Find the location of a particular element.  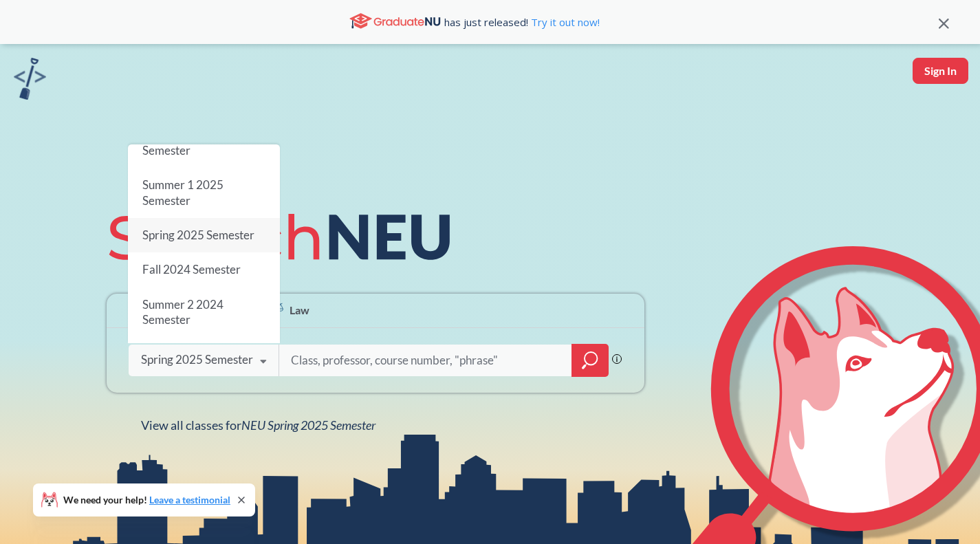

span: Fall 2024 Semester is located at coordinates (190, 269).